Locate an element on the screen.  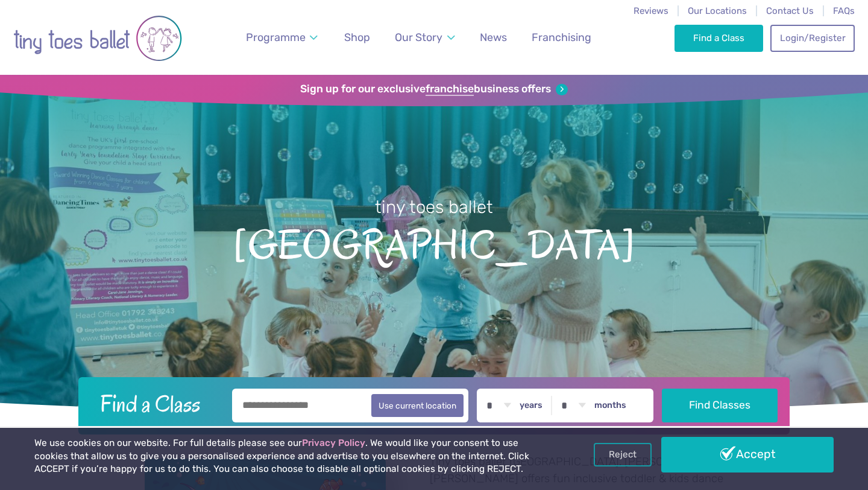
a: Accept is located at coordinates (747, 454).